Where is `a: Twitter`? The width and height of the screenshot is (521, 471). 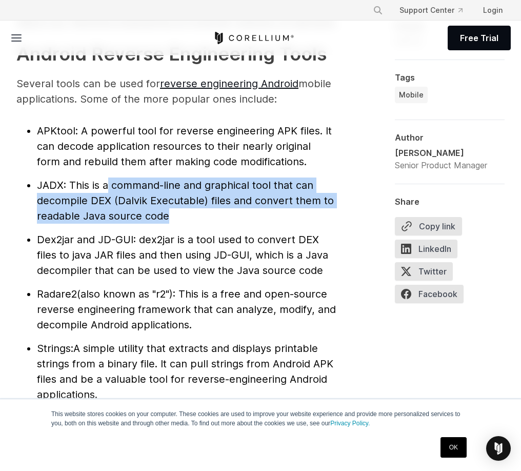
a: Twitter is located at coordinates (427, 273).